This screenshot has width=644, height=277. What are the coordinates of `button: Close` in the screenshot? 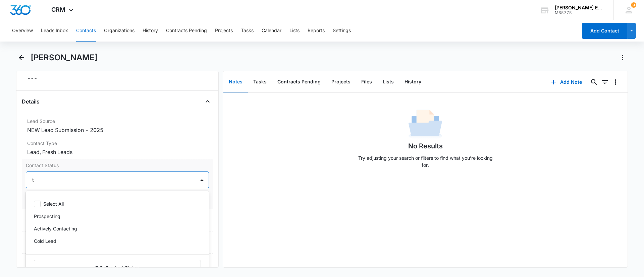 It's located at (207, 102).